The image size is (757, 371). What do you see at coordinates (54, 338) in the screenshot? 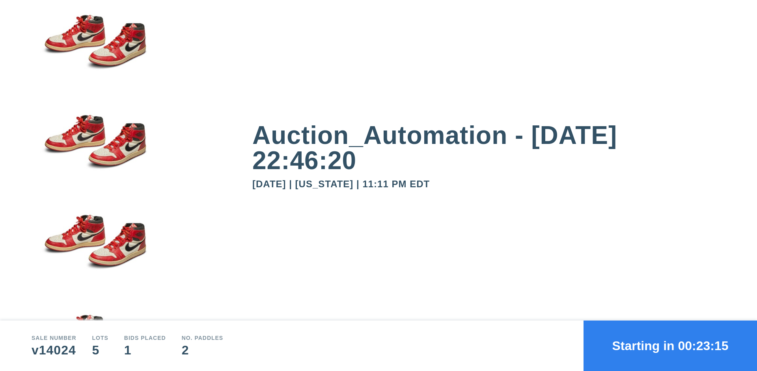
I see `div: Sale number` at bounding box center [54, 338].